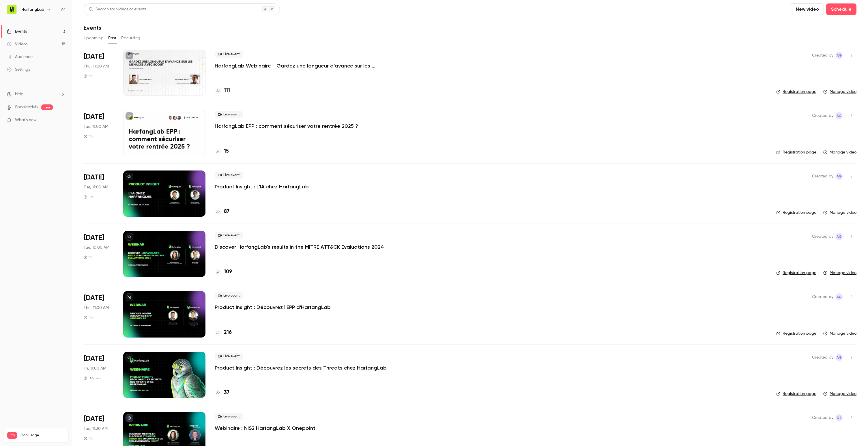 This screenshot has width=868, height=446. I want to click on span: Plan usage, so click(43, 436).